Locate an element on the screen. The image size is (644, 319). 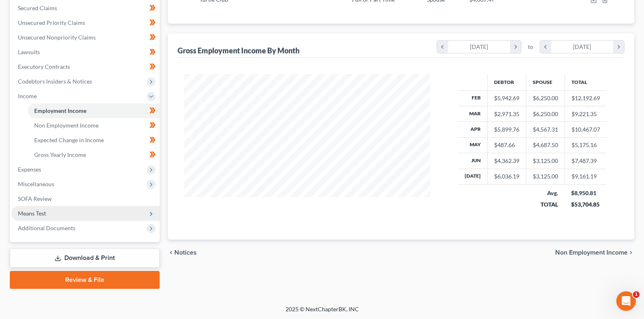
span: Expenses is located at coordinates (29, 169).